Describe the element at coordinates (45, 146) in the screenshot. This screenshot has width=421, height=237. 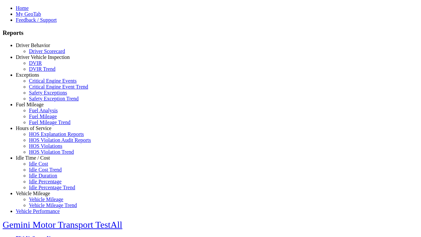
I see `a: HOS Violations` at that location.